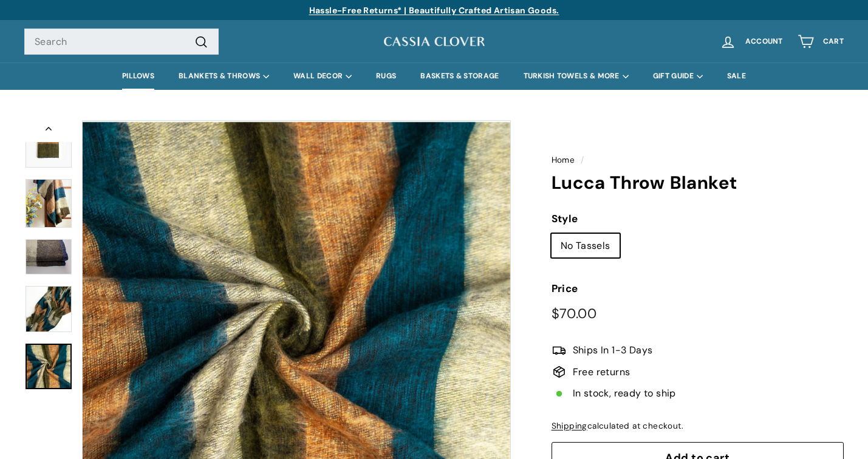 This screenshot has width=868, height=459. Describe the element at coordinates (322, 76) in the screenshot. I see `summary: WALL DECOR` at that location.